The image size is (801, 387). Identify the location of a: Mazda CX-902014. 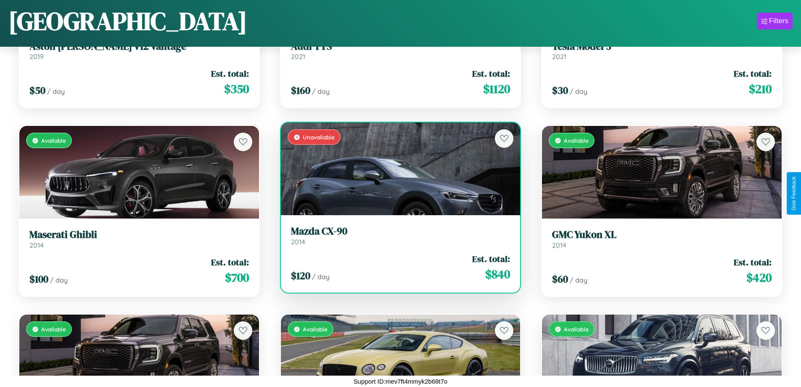
(401, 235).